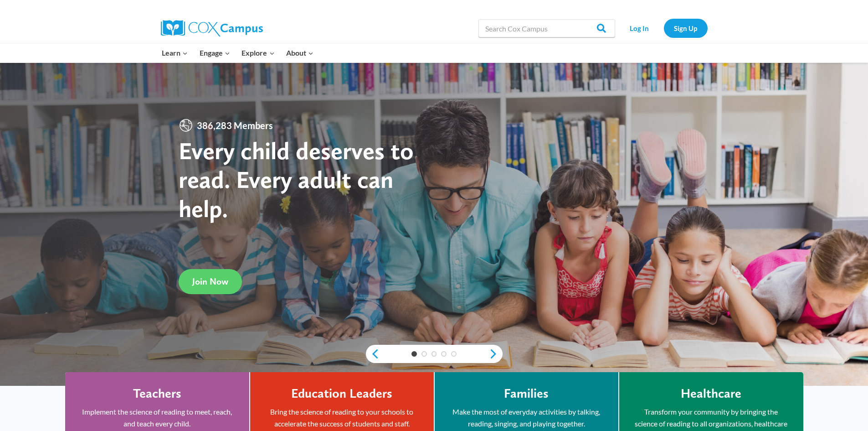  What do you see at coordinates (373, 354) in the screenshot?
I see `a: previous` at bounding box center [373, 354].